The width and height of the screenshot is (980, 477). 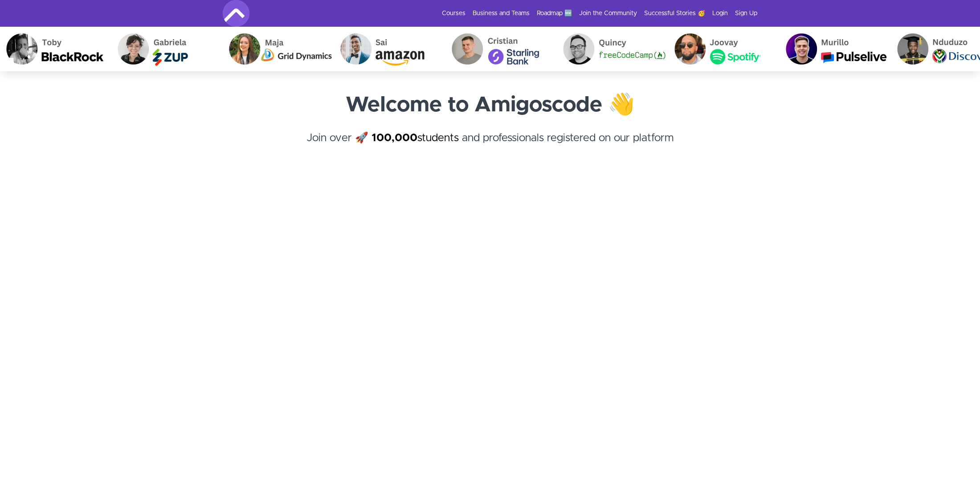 I want to click on a: Join the Community, so click(x=608, y=13).